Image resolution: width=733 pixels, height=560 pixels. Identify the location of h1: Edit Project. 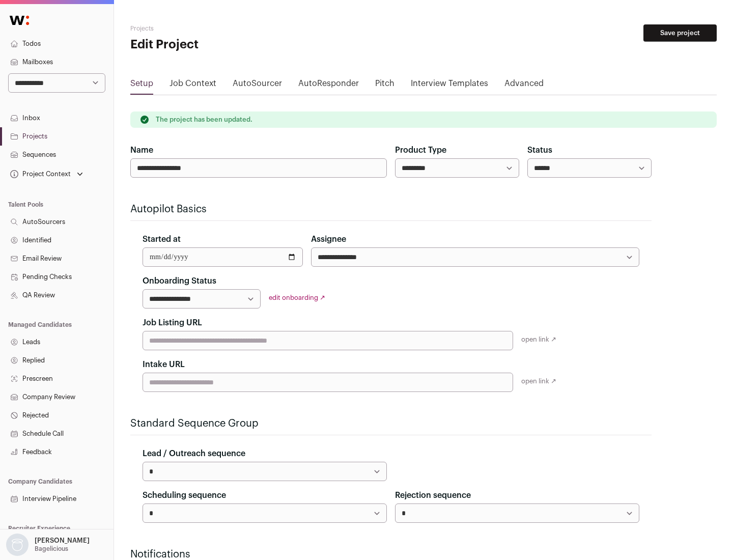
(228, 45).